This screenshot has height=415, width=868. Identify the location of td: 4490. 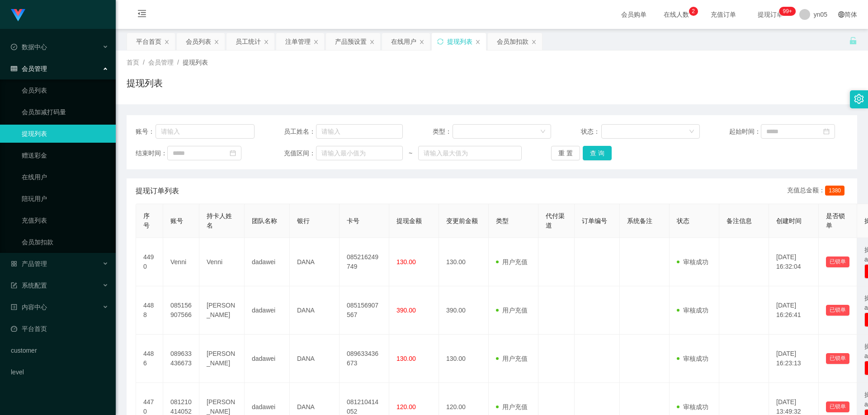
(150, 262).